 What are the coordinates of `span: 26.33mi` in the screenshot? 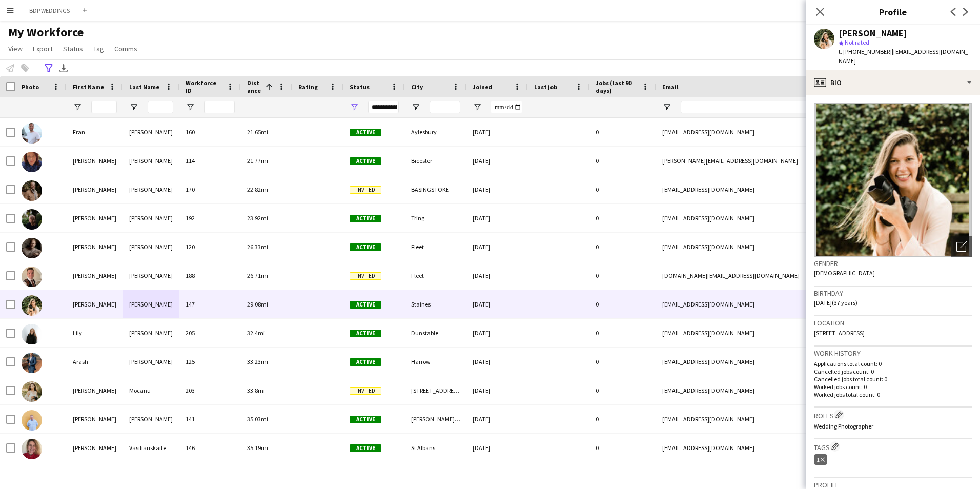 It's located at (258, 246).